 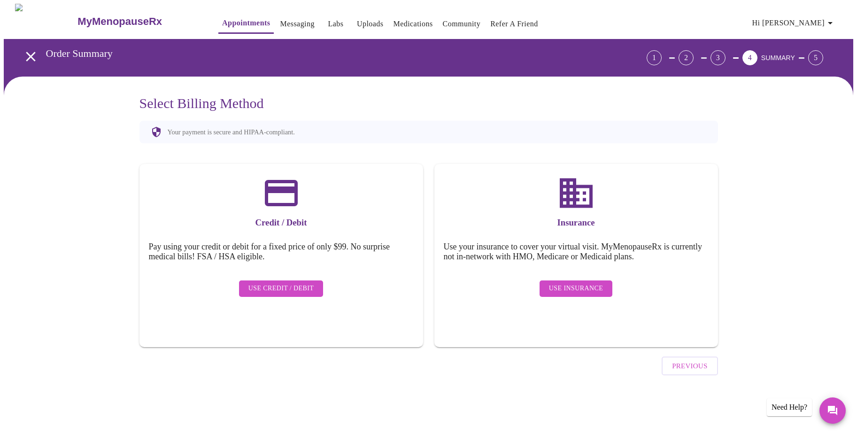 I want to click on p: Your payment is secure and HIPAA-compliant., so click(x=231, y=132).